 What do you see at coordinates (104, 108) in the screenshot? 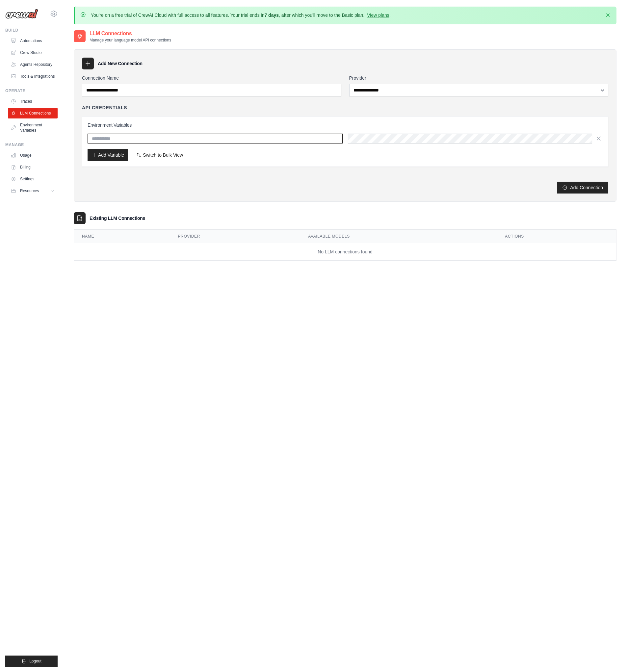
I see `h4: API Credentials` at bounding box center [104, 108].